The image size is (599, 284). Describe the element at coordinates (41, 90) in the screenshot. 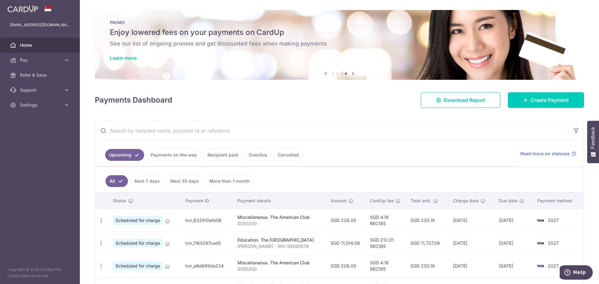

I see `span: Support` at that location.